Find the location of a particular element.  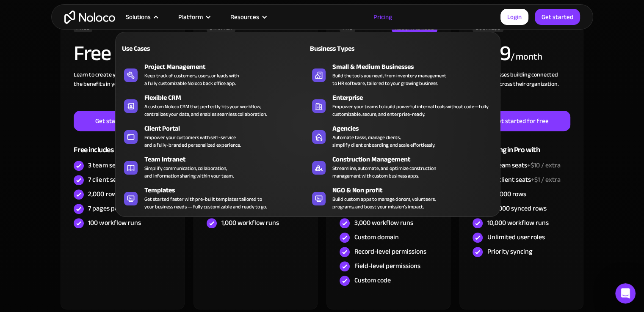

div: Business Types is located at coordinates (353, 49).